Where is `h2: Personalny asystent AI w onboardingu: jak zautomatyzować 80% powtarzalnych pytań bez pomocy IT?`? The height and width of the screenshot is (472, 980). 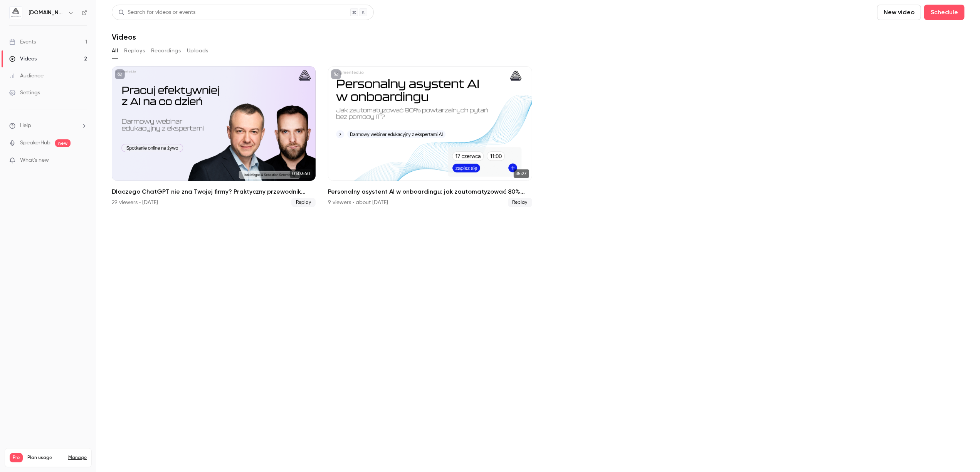 h2: Personalny asystent AI w onboardingu: jak zautomatyzować 80% powtarzalnych pytań bez pomocy IT? is located at coordinates (430, 191).